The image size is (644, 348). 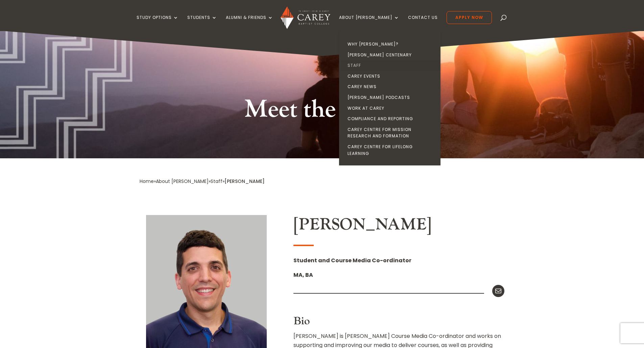 I want to click on a: Contact Us, so click(x=423, y=23).